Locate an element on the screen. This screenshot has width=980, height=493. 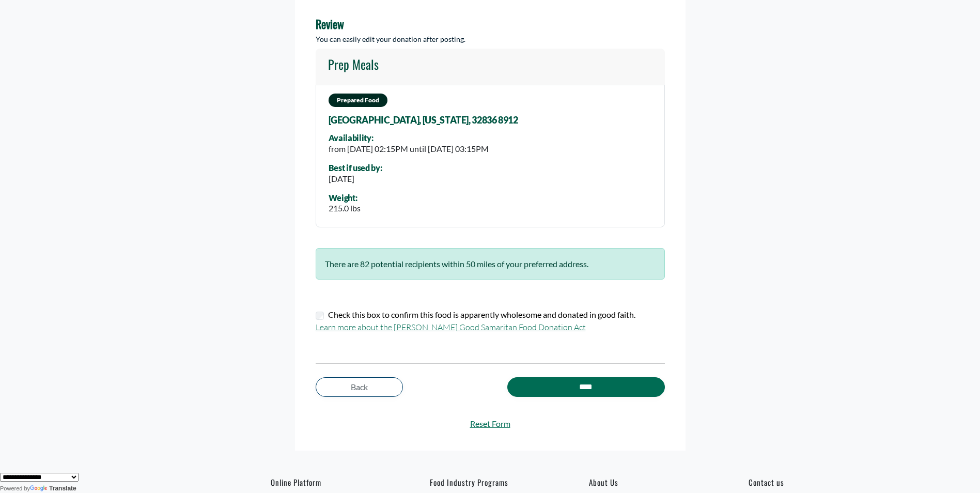
a: Back is located at coordinates (359, 387).